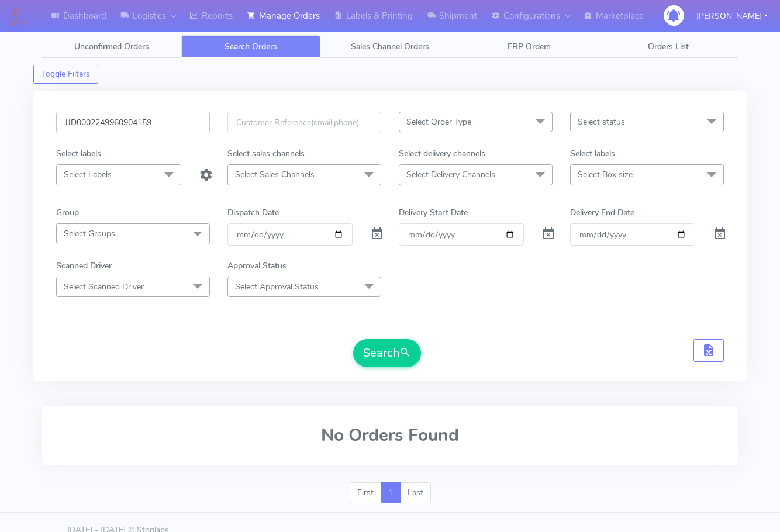 The height and width of the screenshot is (532, 780). I want to click on span: Sales Channel Orders, so click(390, 46).